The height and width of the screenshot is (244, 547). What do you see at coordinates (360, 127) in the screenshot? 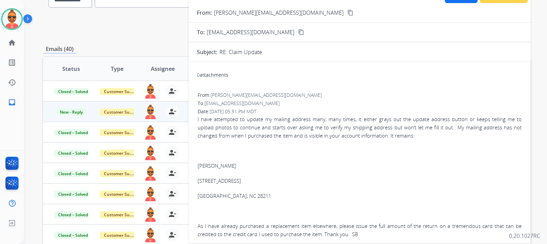
I see `span: I have attempted to update my mailing address many, many times, it either grays out the update ad...` at bounding box center [360, 127].